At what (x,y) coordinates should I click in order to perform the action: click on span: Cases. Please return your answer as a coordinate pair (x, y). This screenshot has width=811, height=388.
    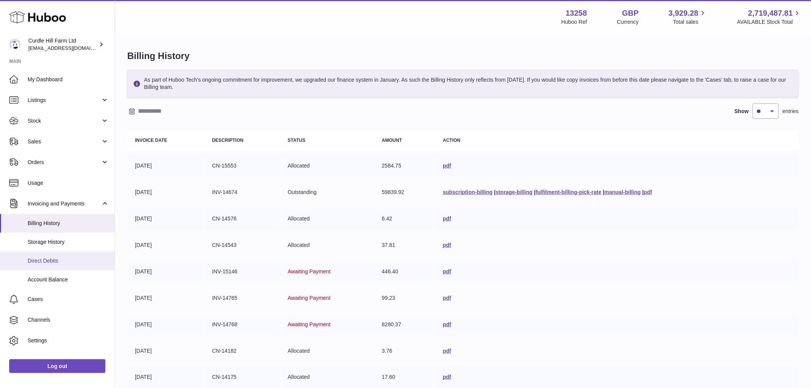
    Looking at the image, I should click on (68, 299).